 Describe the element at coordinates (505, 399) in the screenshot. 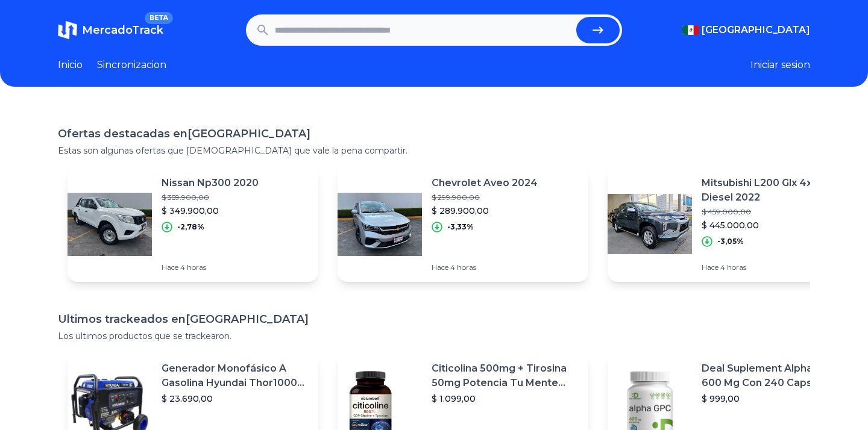

I see `p: $ 1.099,00` at that location.